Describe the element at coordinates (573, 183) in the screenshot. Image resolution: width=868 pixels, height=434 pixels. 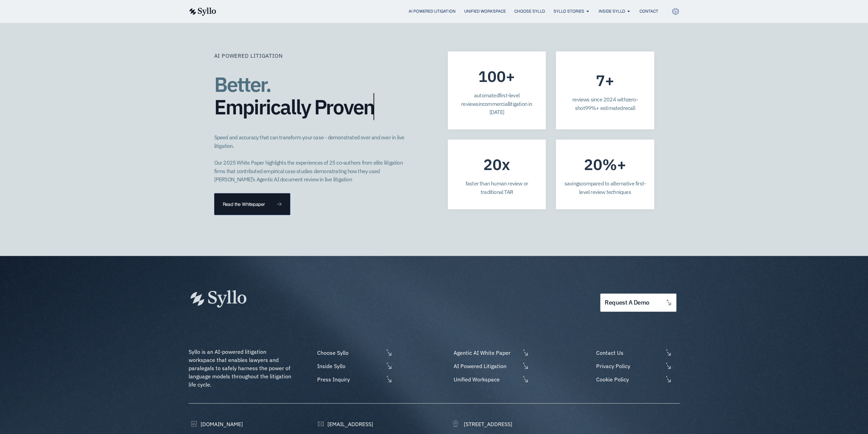
I see `span: savings` at that location.